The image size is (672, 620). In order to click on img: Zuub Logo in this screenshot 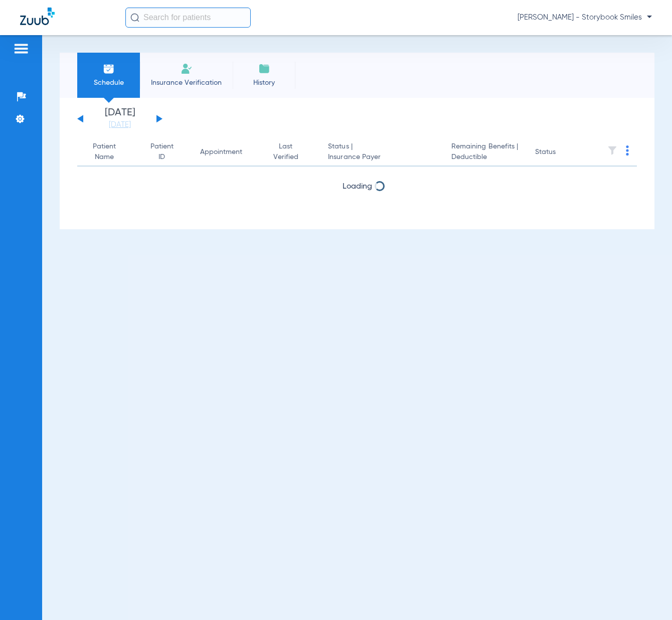, I will do `click(37, 16)`.